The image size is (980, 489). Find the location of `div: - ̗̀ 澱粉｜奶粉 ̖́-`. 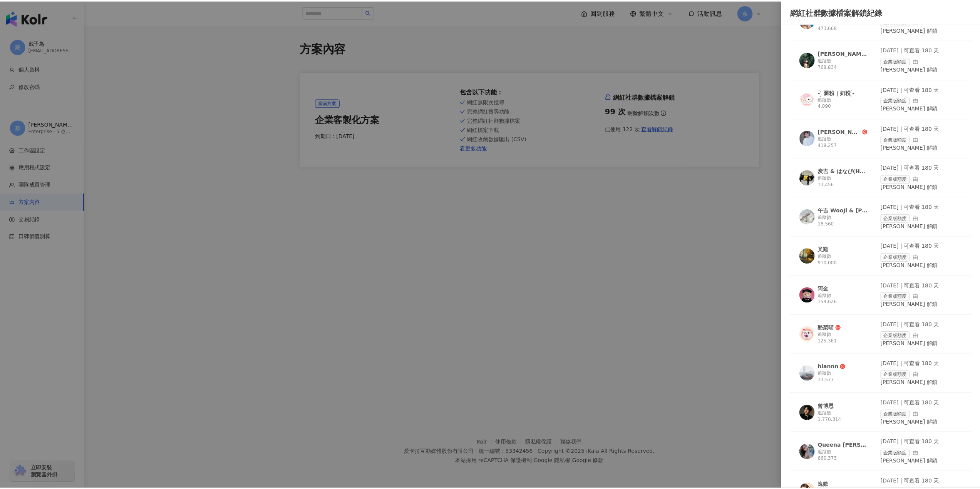

div: - ̗̀ 澱粉｜奶粉 ̖́- is located at coordinates (841, 92).